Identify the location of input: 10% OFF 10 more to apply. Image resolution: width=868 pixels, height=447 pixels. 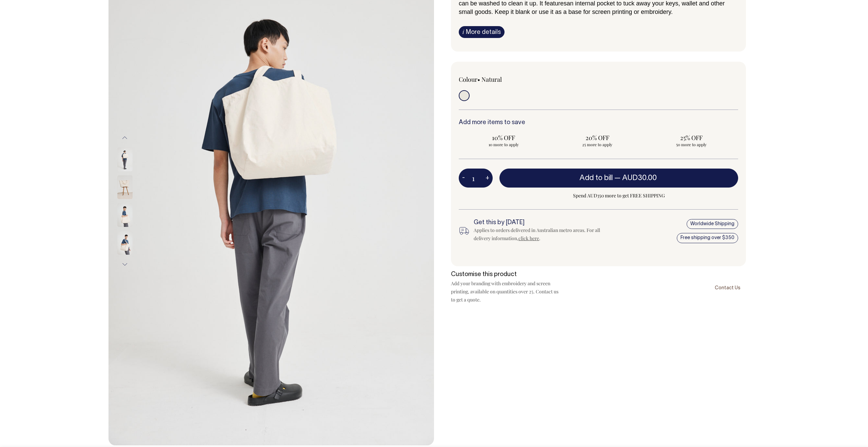
(504, 141).